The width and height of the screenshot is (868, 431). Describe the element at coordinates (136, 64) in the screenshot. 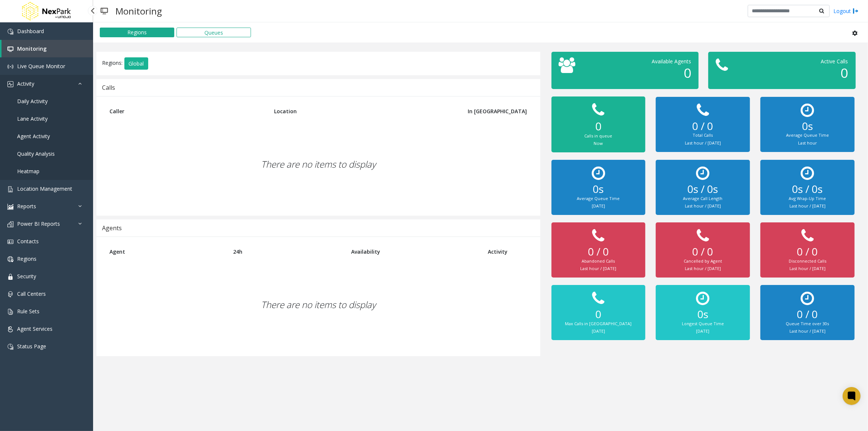

I see `button: Global` at that location.